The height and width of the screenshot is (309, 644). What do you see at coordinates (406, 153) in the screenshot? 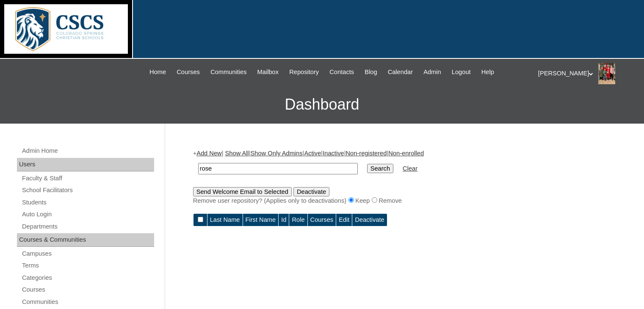
I see `a: Non-enrolled` at bounding box center [406, 153].